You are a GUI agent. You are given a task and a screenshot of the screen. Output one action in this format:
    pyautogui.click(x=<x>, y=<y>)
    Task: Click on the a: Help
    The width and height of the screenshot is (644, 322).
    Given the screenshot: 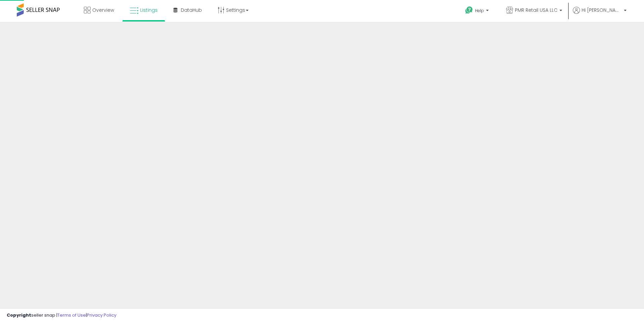 What is the action you would take?
    pyautogui.click(x=477, y=11)
    